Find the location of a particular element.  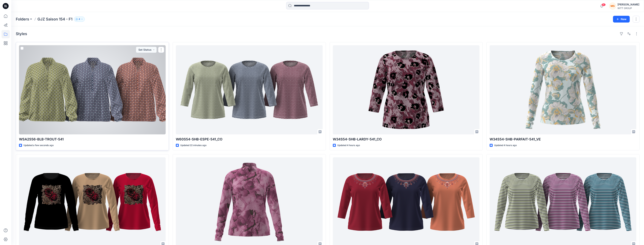

button: New is located at coordinates (621, 19).